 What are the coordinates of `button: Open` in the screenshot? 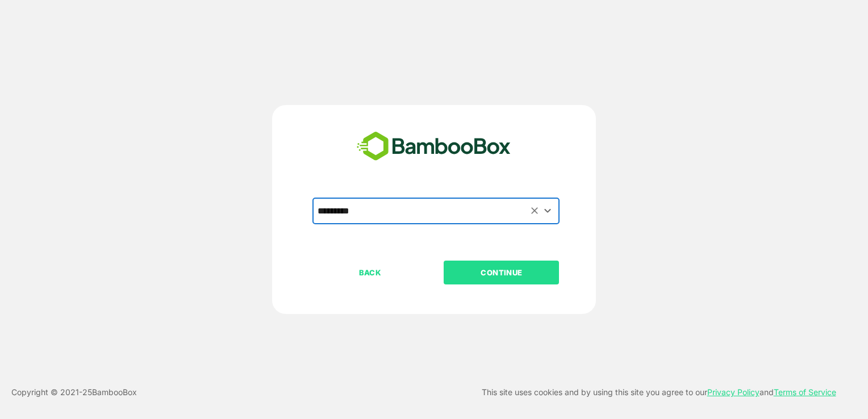 It's located at (548, 211).